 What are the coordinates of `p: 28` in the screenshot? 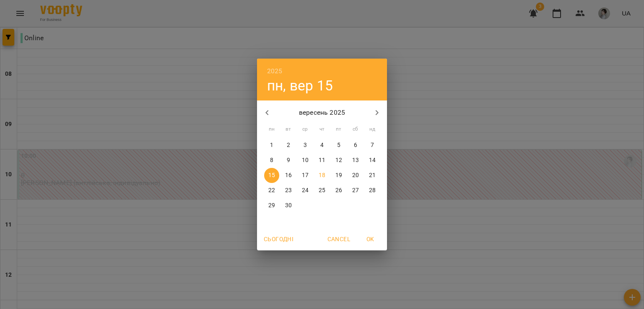 It's located at (372, 191).